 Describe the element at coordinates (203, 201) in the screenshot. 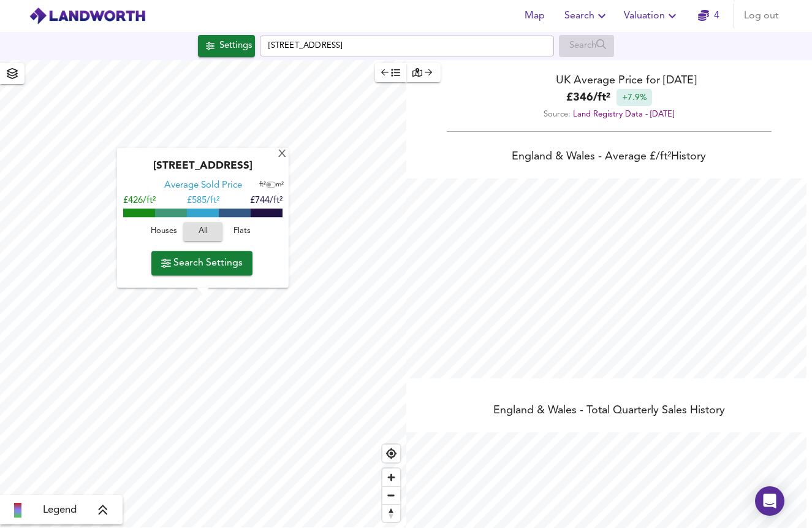

I see `span: £ 585/ft²` at that location.